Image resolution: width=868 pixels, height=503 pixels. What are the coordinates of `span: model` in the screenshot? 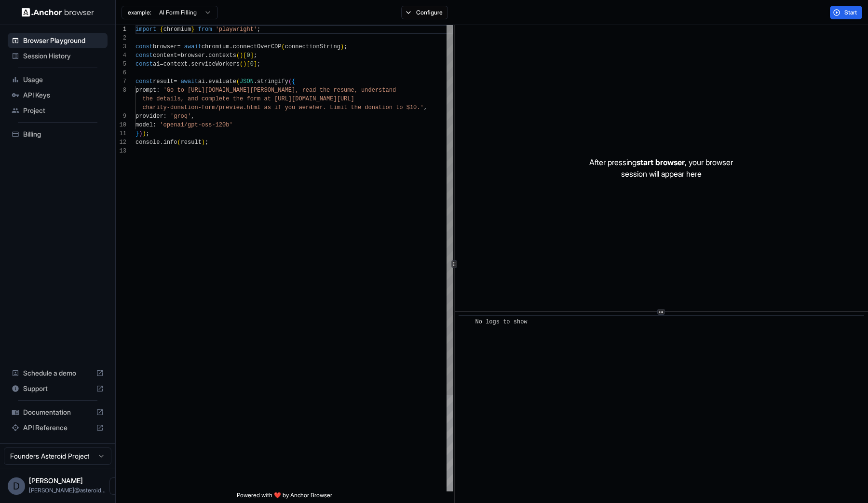 It's located at (144, 125).